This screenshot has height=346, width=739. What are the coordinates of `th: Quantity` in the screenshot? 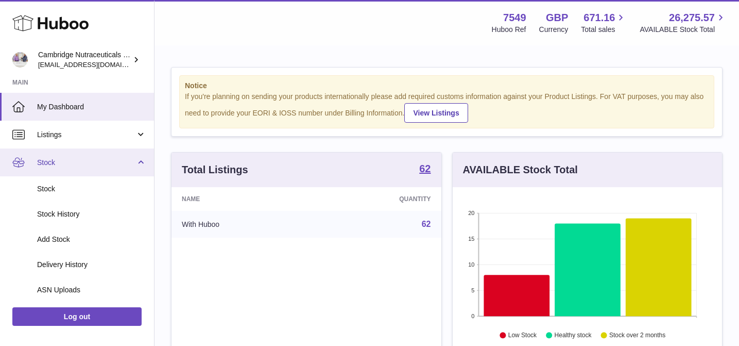 It's located at (377, 199).